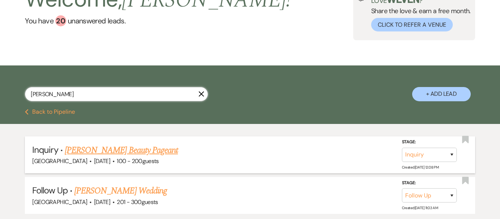  What do you see at coordinates (138, 161) in the screenshot?
I see `span: 100 - 200 guests` at bounding box center [138, 161].